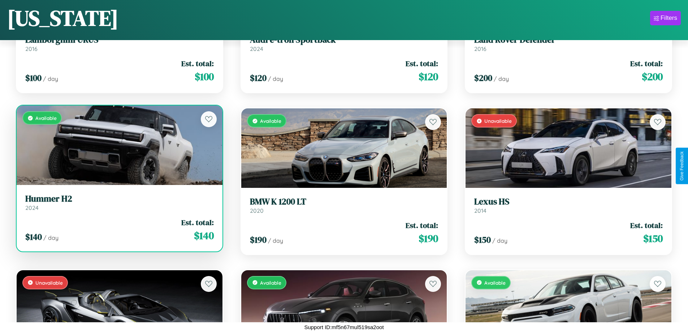 Image resolution: width=688 pixels, height=332 pixels. What do you see at coordinates (344, 40) in the screenshot?
I see `h3: Audi e-tron Sportback` at bounding box center [344, 40].